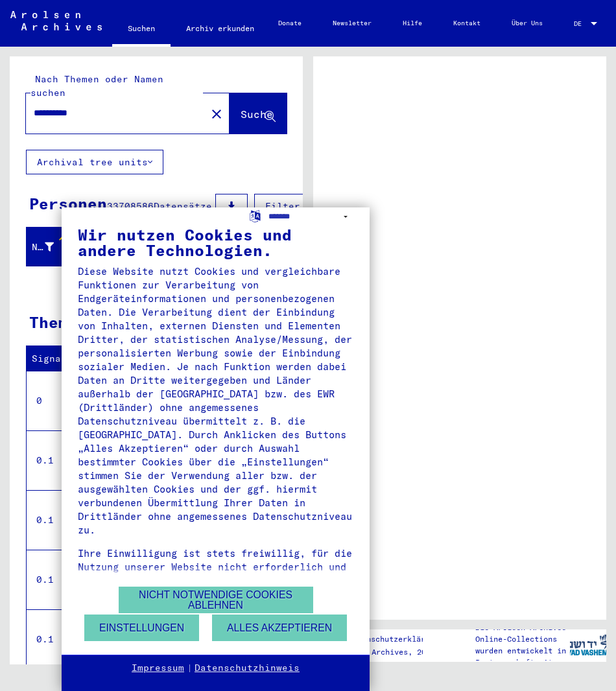 The image size is (616, 691). What do you see at coordinates (247, 668) in the screenshot?
I see `a: Datenschutzhinweis` at bounding box center [247, 668].